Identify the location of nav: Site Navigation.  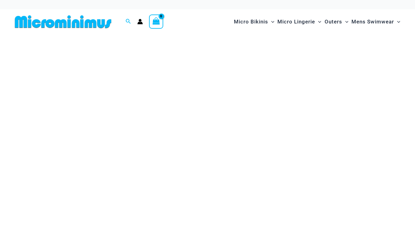
(317, 22).